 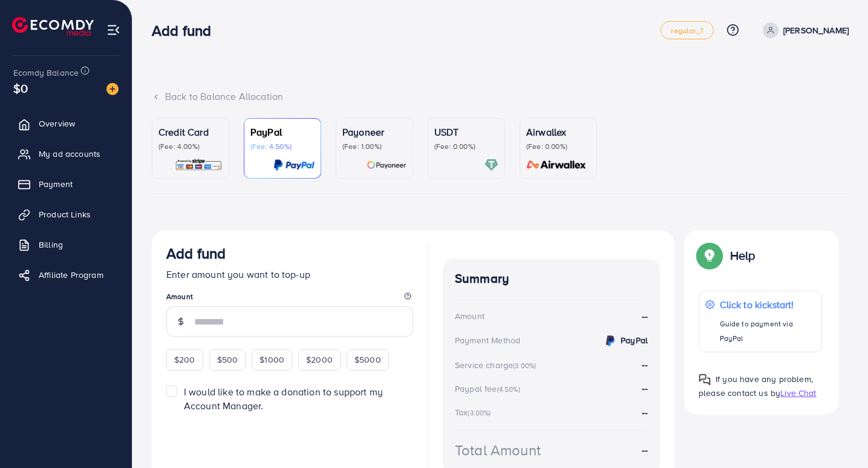 What do you see at coordinates (227, 360) in the screenshot?
I see `span: $500` at bounding box center [227, 360].